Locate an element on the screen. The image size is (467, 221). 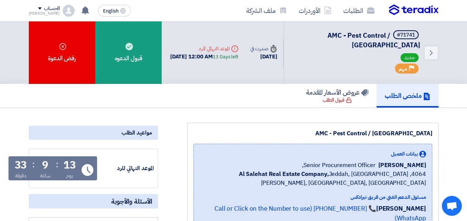
div: رفض الدعوة is located at coordinates (62, 52).